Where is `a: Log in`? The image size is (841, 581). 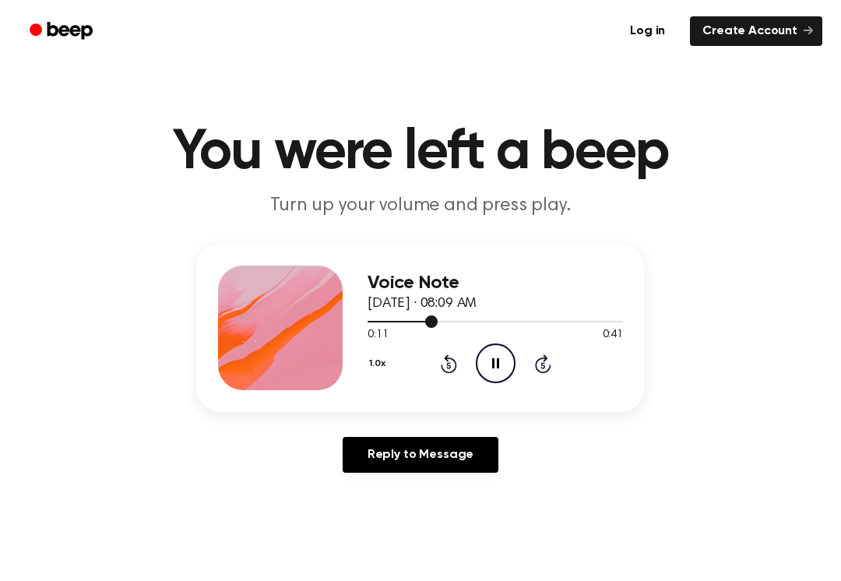 a: Log in is located at coordinates (647, 31).